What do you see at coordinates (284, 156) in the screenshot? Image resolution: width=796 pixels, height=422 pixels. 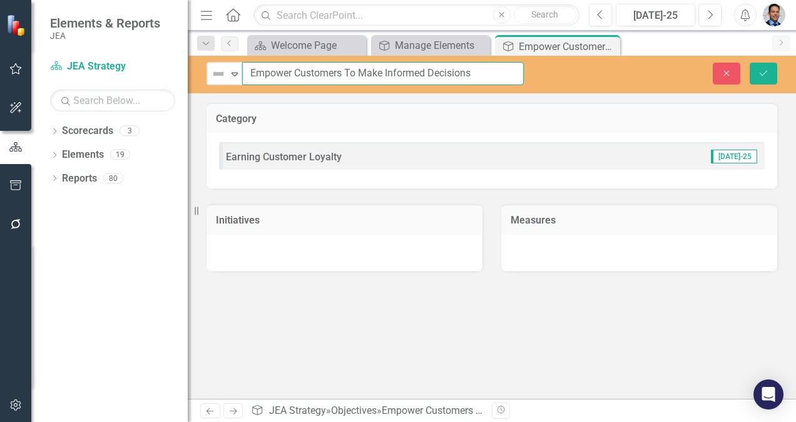 I see `span: Earning Customer Loyalty` at bounding box center [284, 156].